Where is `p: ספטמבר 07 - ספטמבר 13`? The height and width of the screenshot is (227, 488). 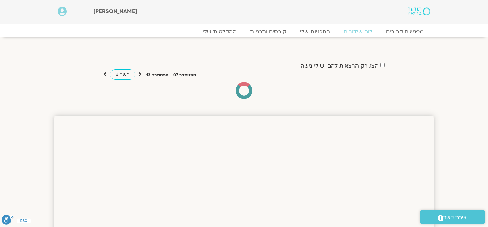 p: ספטמבר 07 - ספטמבר 13 is located at coordinates (171, 75).